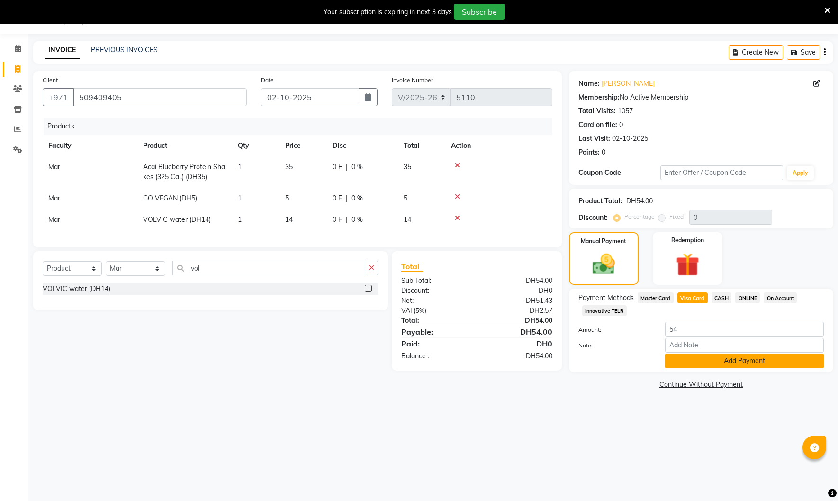  I want to click on th: Price, so click(303, 145).